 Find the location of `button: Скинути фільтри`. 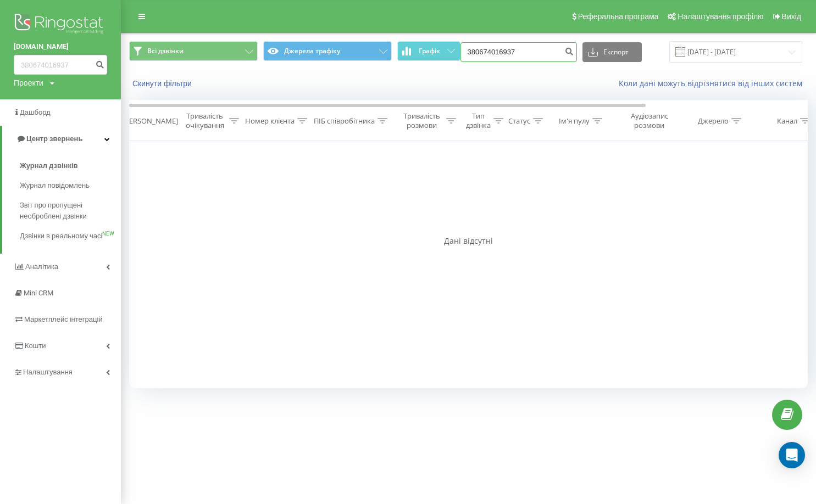

button: Скинути фільтри is located at coordinates (163, 83).